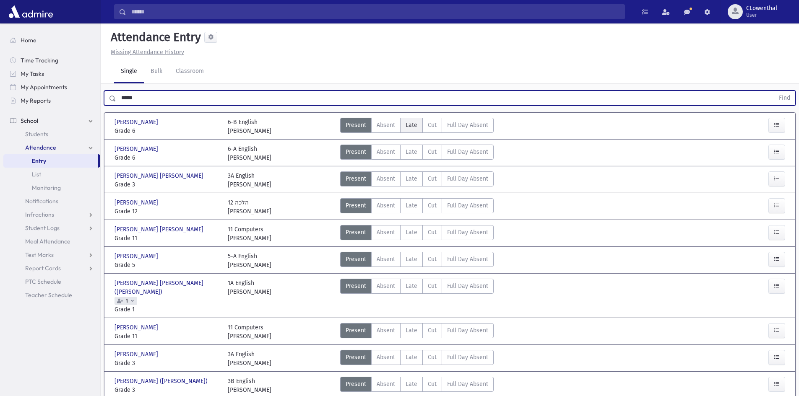  Describe the element at coordinates (39, 60) in the screenshot. I see `span: Time Tracking` at that location.